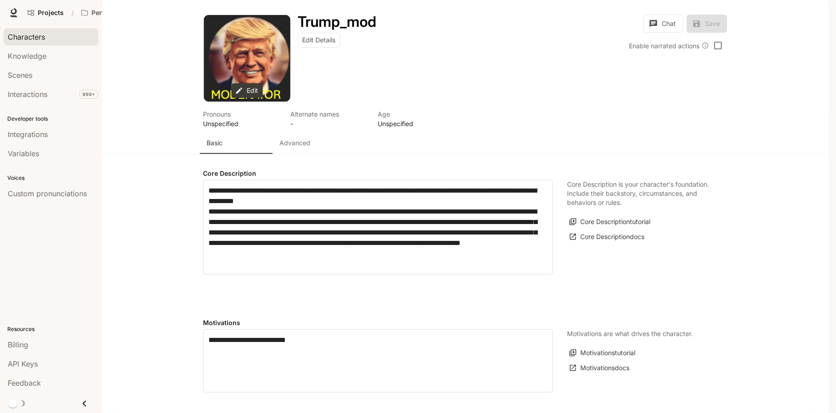  I want to click on p: Alternate names, so click(329, 114).